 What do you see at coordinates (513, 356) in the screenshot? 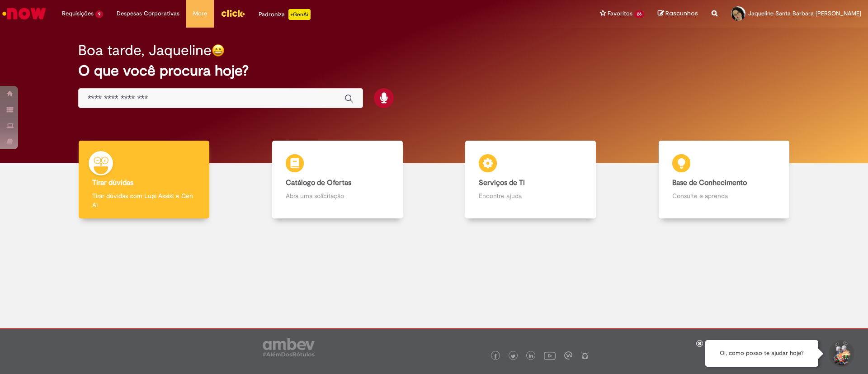
I see `img: logo_footer_twitter.png` at bounding box center [513, 356].